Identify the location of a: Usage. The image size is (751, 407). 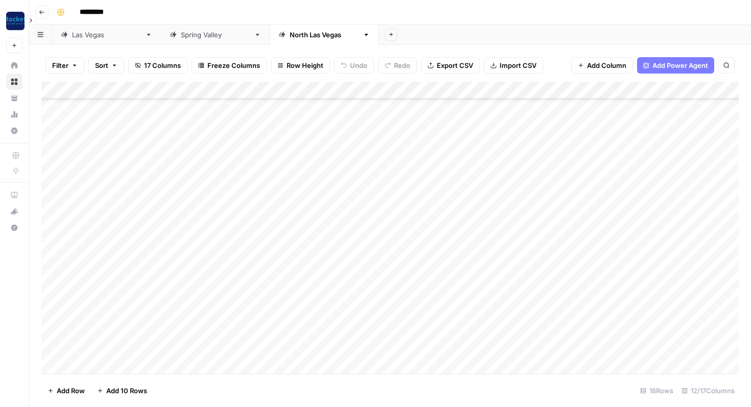
(14, 114).